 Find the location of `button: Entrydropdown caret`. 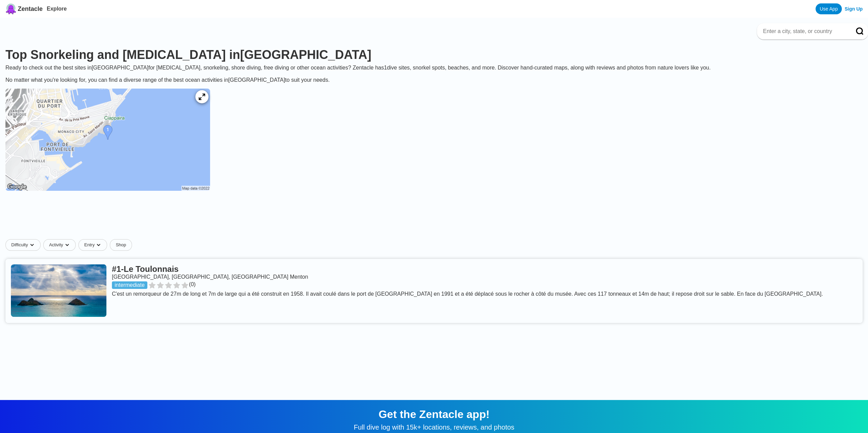

button: Entrydropdown caret is located at coordinates (94, 245).